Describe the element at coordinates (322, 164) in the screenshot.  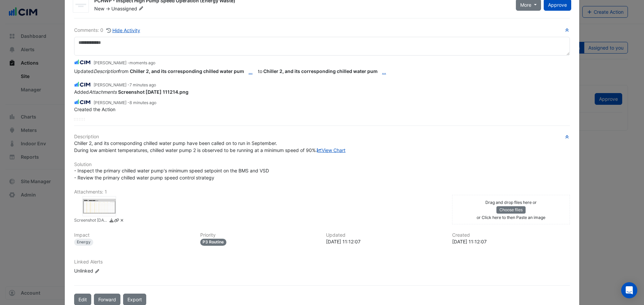
I see `h6: Solution` at that location.